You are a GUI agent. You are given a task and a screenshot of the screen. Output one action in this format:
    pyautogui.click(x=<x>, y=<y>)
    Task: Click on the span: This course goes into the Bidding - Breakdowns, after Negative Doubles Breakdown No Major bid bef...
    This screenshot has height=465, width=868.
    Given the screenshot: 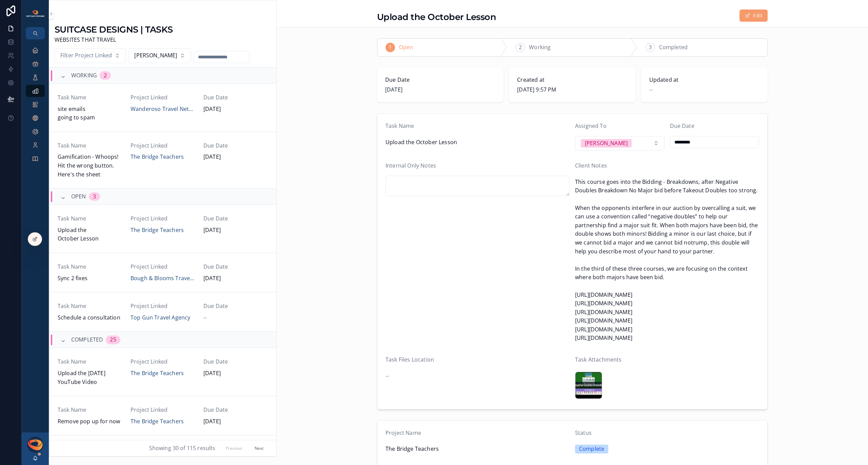 What is the action you would take?
    pyautogui.click(x=667, y=260)
    